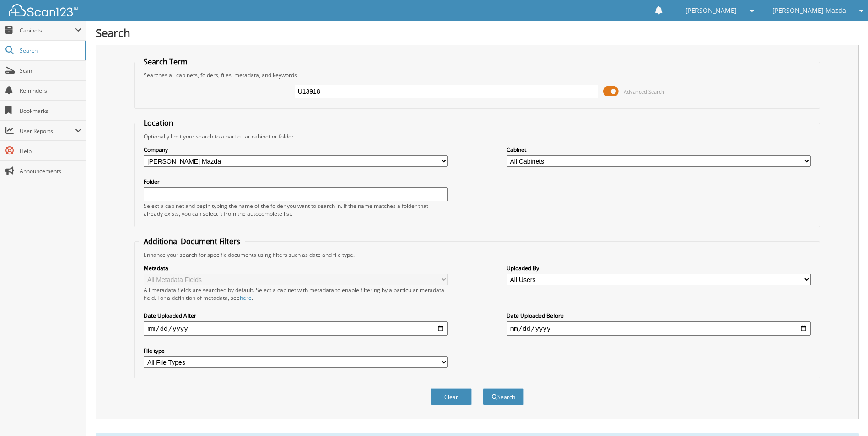  I want to click on img: scan123-logo-white.svg, so click(43, 10).